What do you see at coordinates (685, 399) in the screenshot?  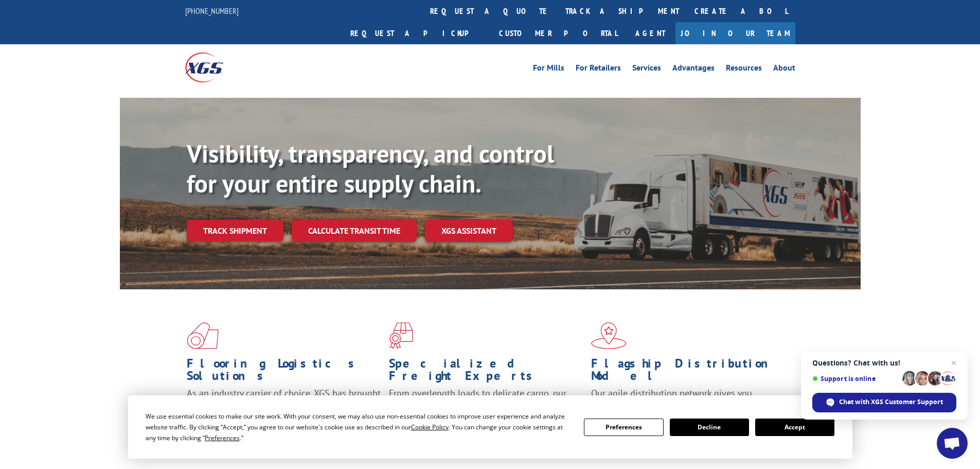 I see `span: Our agile distribution network gives you nationwide inventory management on demand.` at bounding box center [685, 399].